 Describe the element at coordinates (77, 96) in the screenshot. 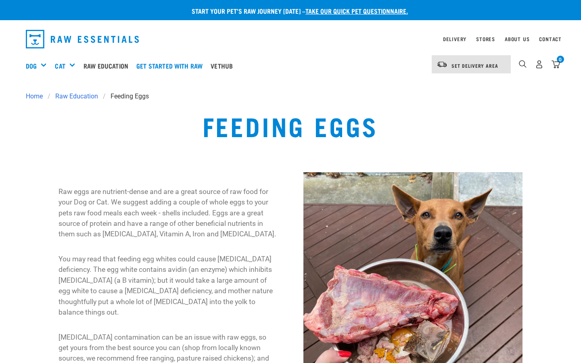

I see `span: Raw Education` at that location.